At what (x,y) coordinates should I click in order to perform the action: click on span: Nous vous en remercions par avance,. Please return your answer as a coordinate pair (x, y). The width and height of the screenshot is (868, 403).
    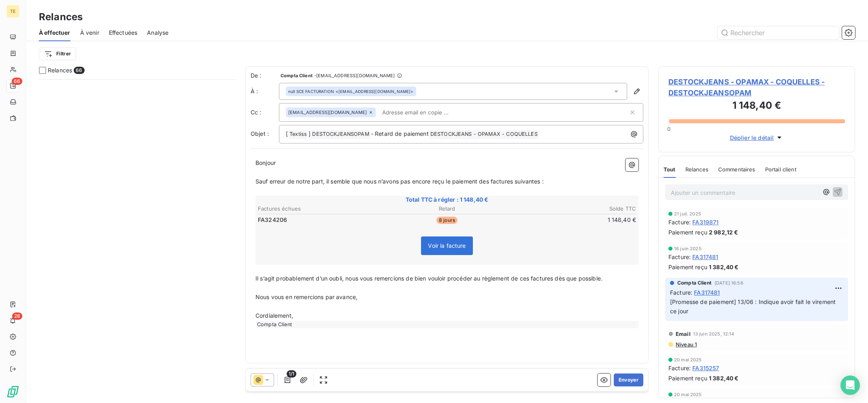
    Looking at the image, I should click on (306, 296).